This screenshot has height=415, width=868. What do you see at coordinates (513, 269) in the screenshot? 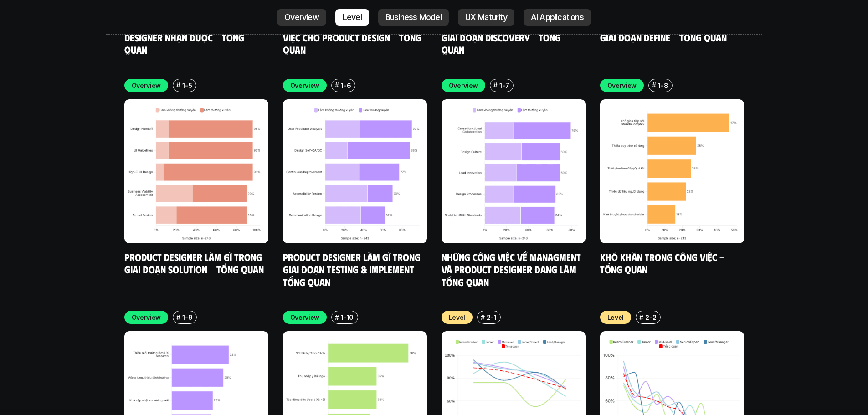
I see `a: Những công việc về Managment và Product Designer đang làm - Tổng quan` at bounding box center [513, 269].